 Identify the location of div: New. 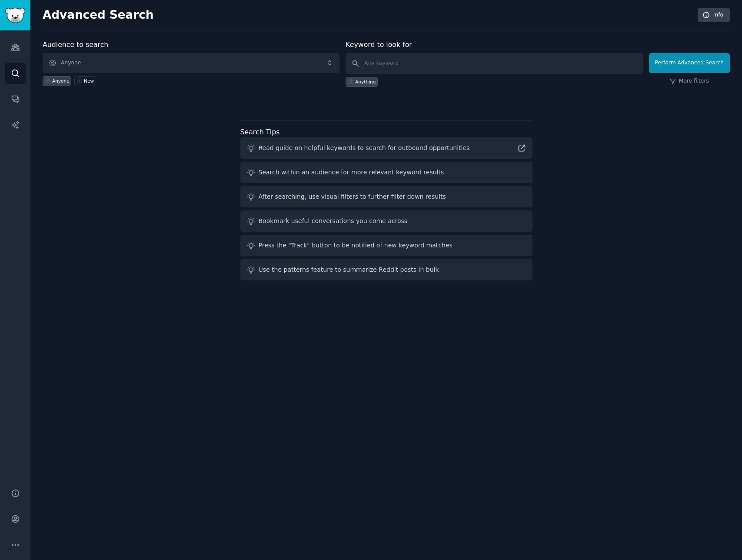
(89, 81).